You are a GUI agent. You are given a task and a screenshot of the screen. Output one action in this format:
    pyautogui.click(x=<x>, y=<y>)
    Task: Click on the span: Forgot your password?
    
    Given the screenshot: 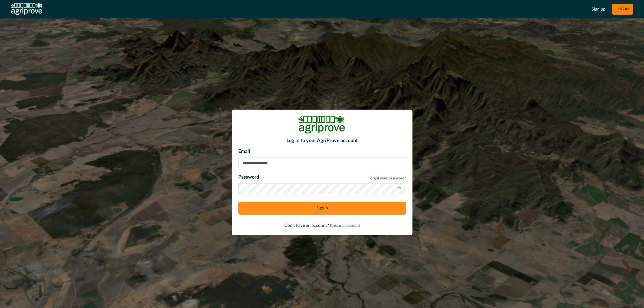 What is the action you would take?
    pyautogui.click(x=387, y=179)
    